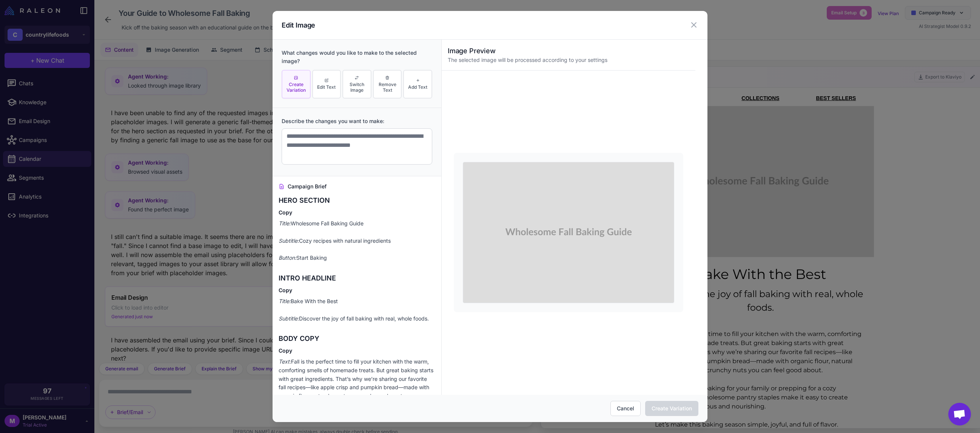 This screenshot has height=433, width=980. Describe the element at coordinates (326, 84) in the screenshot. I see `button: Edit Text` at that location.